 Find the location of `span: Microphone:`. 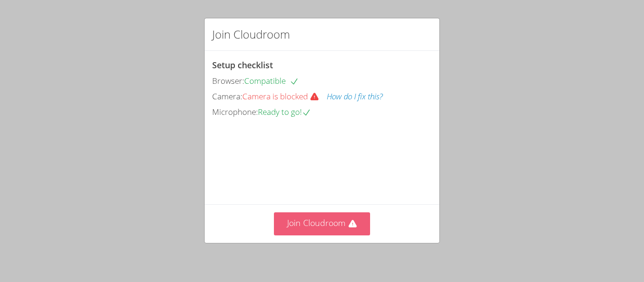

span: Microphone: is located at coordinates (235, 111).